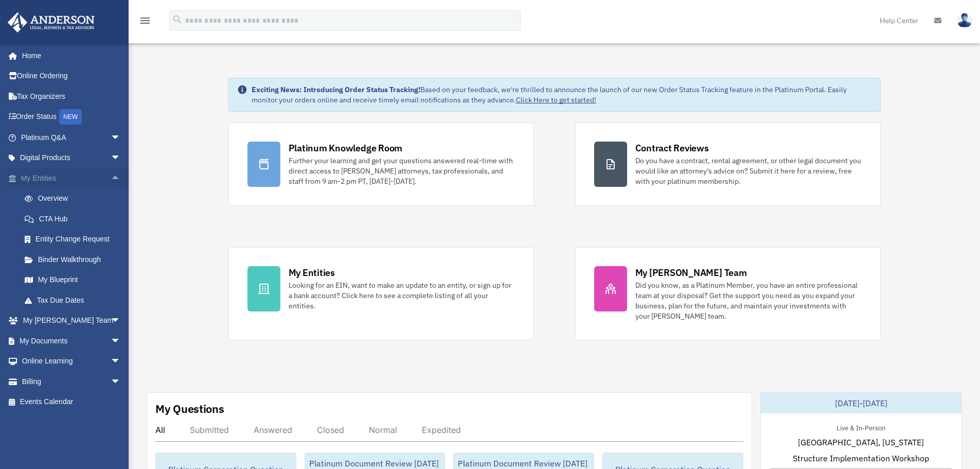  Describe the element at coordinates (965, 20) in the screenshot. I see `img: User Pic` at that location.